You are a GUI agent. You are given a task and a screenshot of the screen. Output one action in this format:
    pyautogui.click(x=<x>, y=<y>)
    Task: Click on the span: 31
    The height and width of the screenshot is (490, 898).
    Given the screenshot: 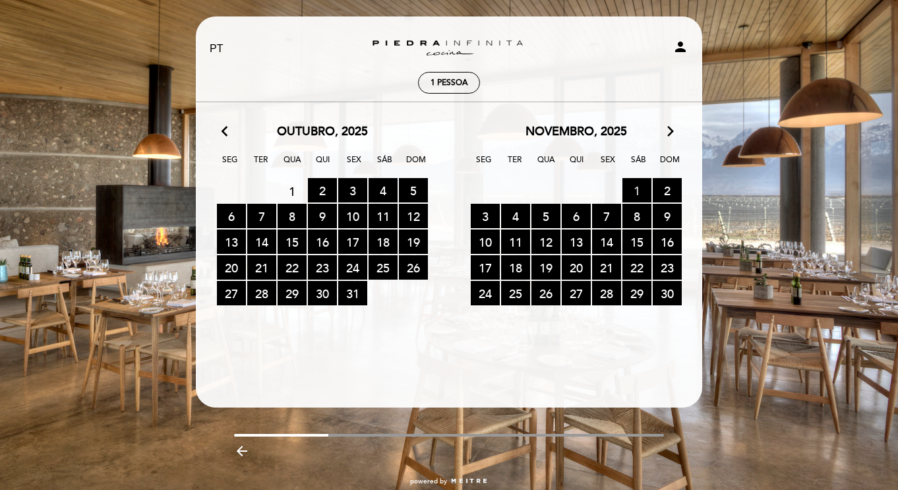 What is the action you would take?
    pyautogui.click(x=353, y=293)
    